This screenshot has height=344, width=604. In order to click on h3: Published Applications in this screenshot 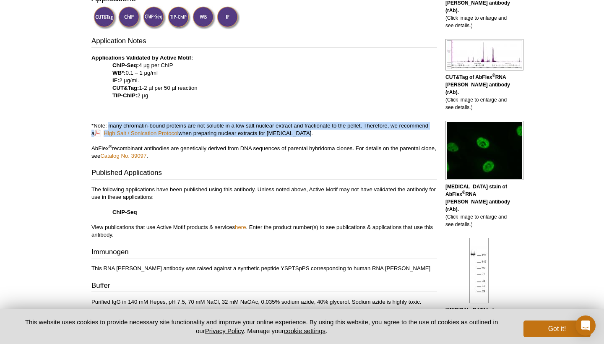, I will do `click(264, 174)`.